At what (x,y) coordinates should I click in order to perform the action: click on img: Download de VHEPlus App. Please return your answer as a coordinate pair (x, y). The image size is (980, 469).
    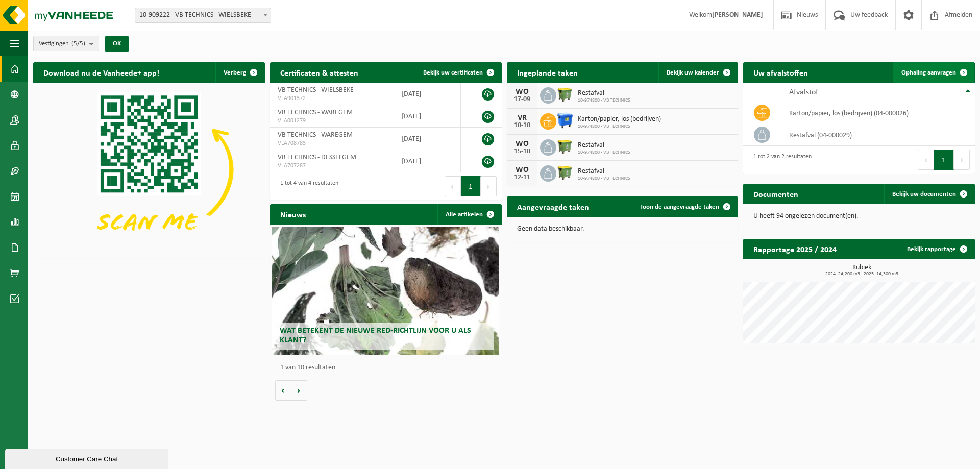
    Looking at the image, I should click on (149, 169).